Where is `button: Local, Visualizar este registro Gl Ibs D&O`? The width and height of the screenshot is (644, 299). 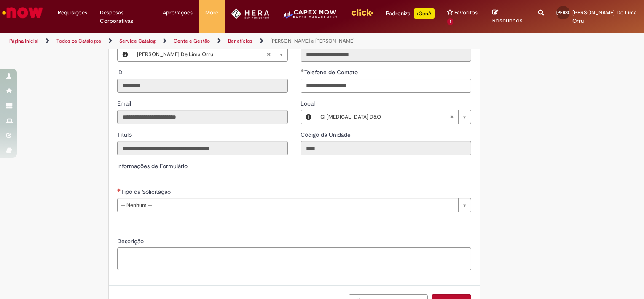 button: Local, Visualizar este registro Gl Ibs D&O is located at coordinates (309, 117).